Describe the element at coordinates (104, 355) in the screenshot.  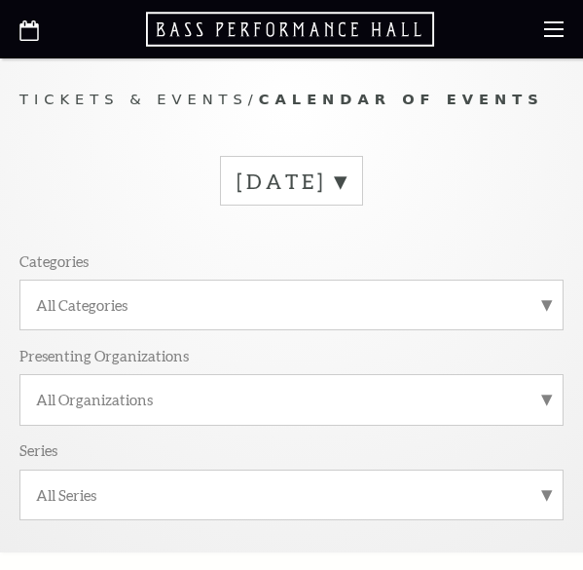
I see `p: Presenting Organizations` at that location.